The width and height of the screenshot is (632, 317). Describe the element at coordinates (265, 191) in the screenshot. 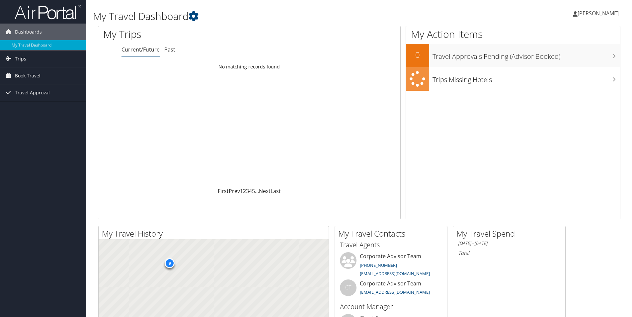

I see `a: Next` at that location.